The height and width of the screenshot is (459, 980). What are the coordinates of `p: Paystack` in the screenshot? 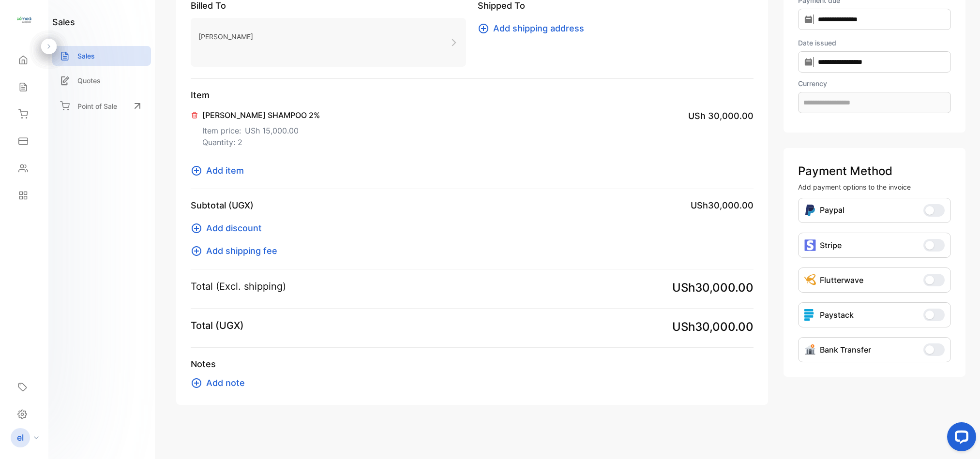 It's located at (837, 315).